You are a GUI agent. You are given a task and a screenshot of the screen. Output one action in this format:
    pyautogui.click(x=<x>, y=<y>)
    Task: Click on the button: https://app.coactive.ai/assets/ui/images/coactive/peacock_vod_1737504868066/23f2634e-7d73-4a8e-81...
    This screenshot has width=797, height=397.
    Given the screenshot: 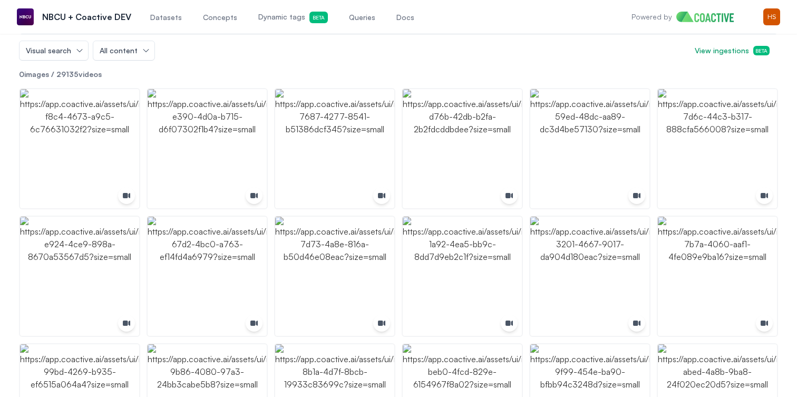 What is the action you would take?
    pyautogui.click(x=335, y=276)
    